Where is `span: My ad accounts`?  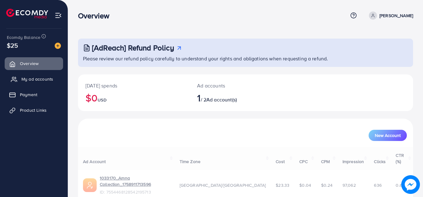
span: My ad accounts is located at coordinates (37, 79).